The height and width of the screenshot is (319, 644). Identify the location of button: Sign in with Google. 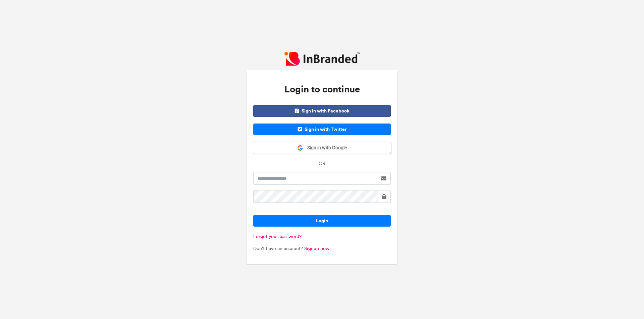
(322, 148).